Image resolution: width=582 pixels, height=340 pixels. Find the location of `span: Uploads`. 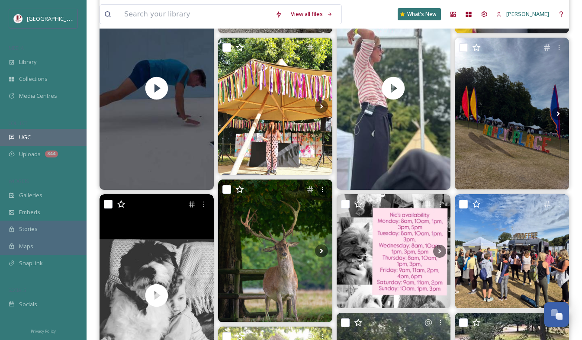

span: Uploads is located at coordinates (30, 154).